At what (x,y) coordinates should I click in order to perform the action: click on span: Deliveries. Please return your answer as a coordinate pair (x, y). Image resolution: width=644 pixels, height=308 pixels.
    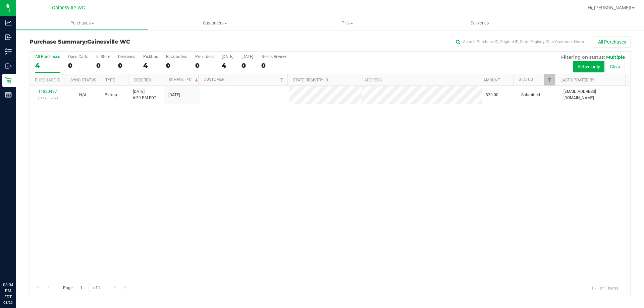
    Looking at the image, I should click on (480, 23).